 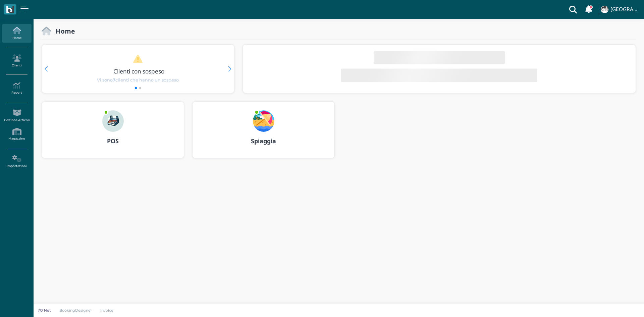 What do you see at coordinates (16, 61) in the screenshot?
I see `a: Clienti` at bounding box center [16, 61].